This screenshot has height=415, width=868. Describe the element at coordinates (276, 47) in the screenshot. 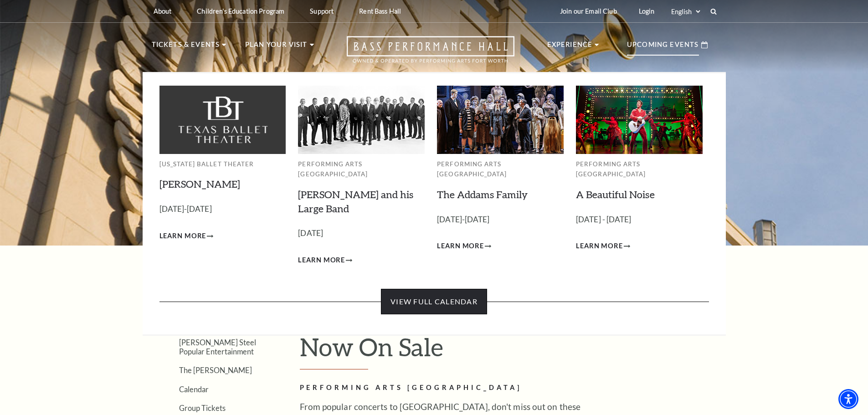

I see `p: Plan Your Visit` at that location.